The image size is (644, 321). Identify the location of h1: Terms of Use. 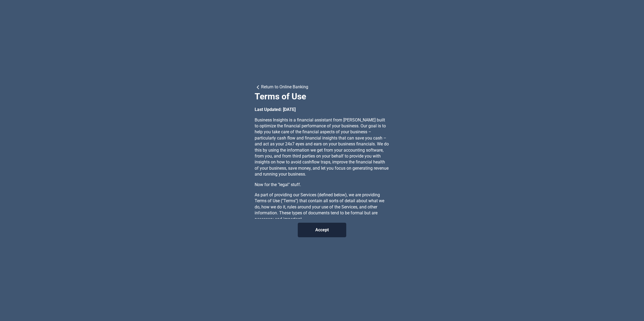
(322, 96).